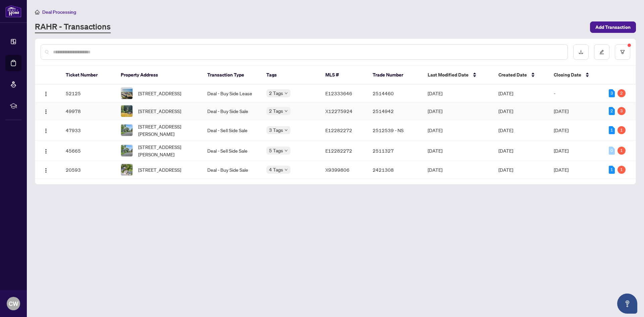  I want to click on span: Add Transaction, so click(613, 27).